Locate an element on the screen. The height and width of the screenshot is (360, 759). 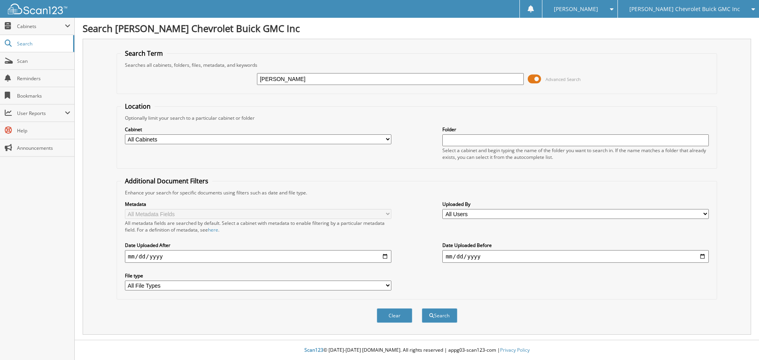
label: Date Uploaded Before is located at coordinates (575, 245).